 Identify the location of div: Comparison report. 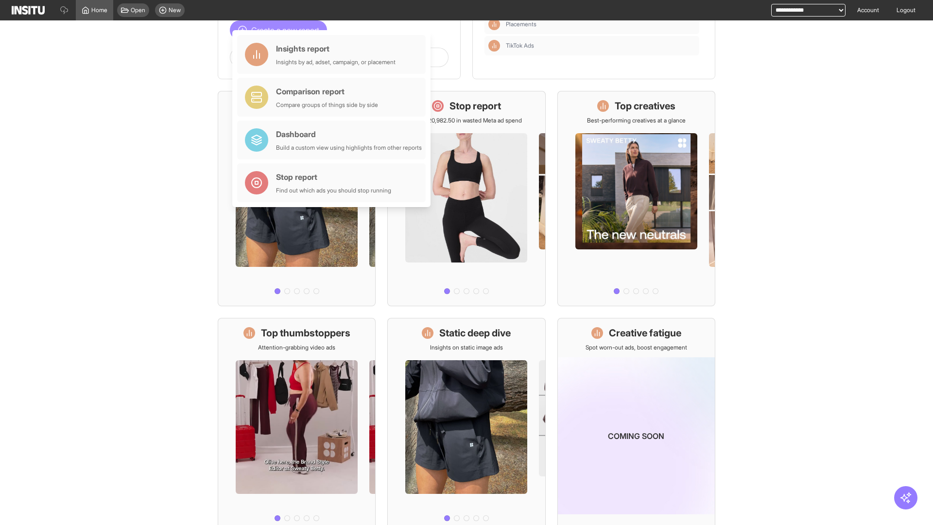
(327, 91).